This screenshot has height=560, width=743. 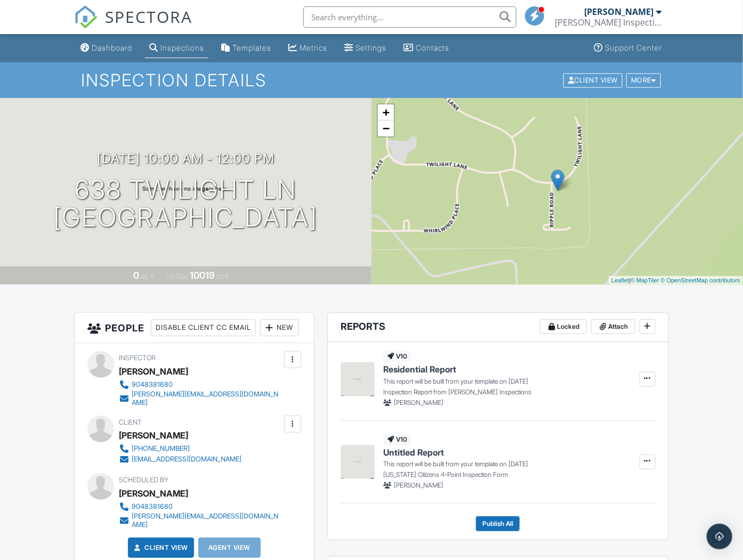 I want to click on div: New, so click(x=279, y=328).